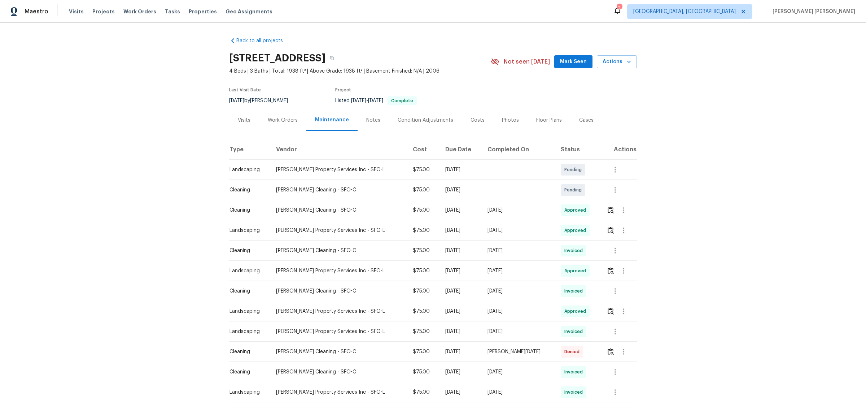  What do you see at coordinates (203, 12) in the screenshot?
I see `span: Properties` at bounding box center [203, 12].